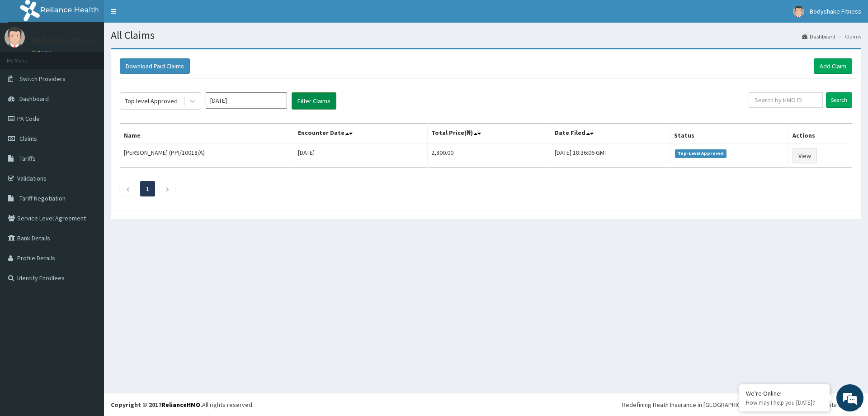  What do you see at coordinates (155, 66) in the screenshot?
I see `button: Download Paid Claims` at bounding box center [155, 66].